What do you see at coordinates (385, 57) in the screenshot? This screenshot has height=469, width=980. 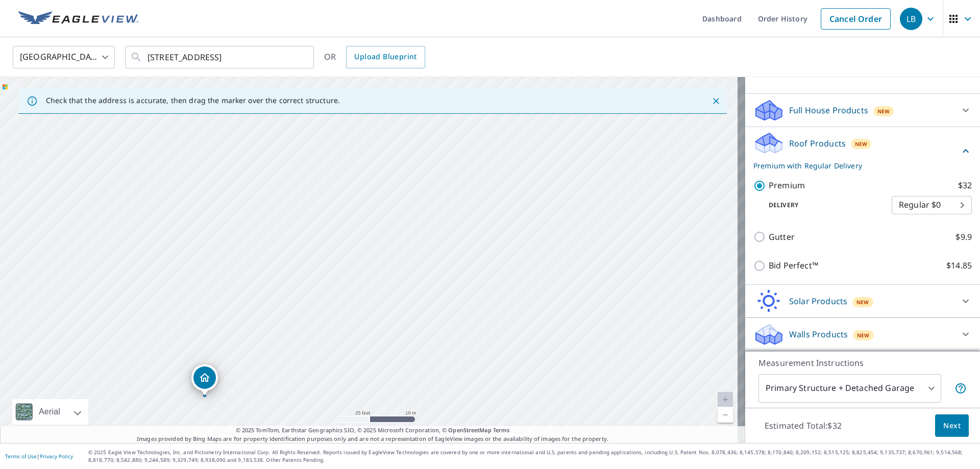 I see `a: Upload Blueprint` at bounding box center [385, 57].